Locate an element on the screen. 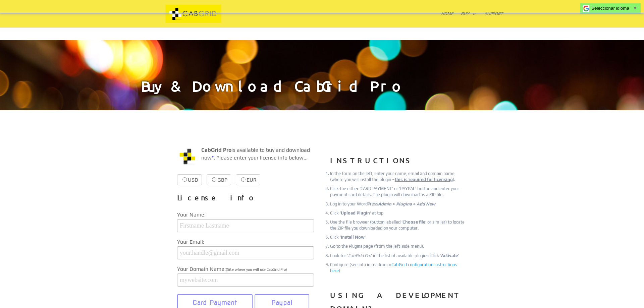 Image resolution: width=644 pixels, height=308 pixels. input: your.handle@gmail.com is located at coordinates (246, 253).